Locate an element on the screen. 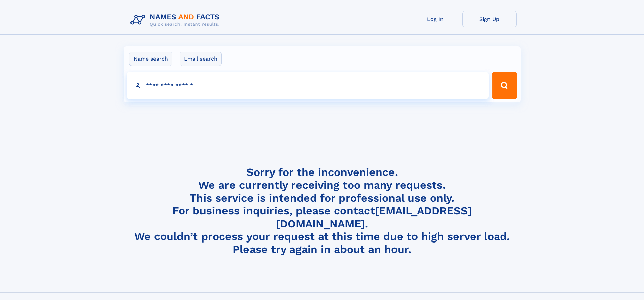 The height and width of the screenshot is (300, 644). input: search input is located at coordinates (307, 85).